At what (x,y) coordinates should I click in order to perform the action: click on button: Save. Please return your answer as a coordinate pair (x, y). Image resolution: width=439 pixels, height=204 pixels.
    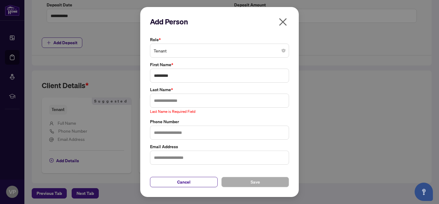
    Looking at the image, I should click on (255, 182).